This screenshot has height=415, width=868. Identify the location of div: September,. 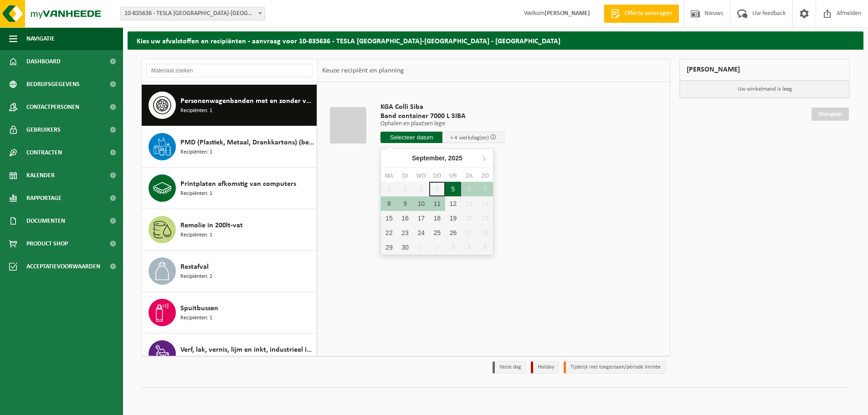
(437, 158).